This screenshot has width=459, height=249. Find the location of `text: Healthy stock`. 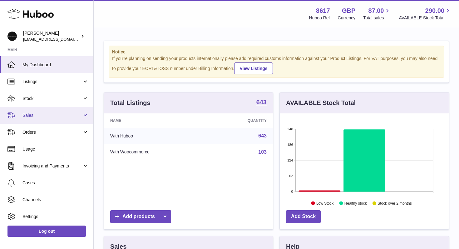

text: Healthy stock is located at coordinates (355, 203).